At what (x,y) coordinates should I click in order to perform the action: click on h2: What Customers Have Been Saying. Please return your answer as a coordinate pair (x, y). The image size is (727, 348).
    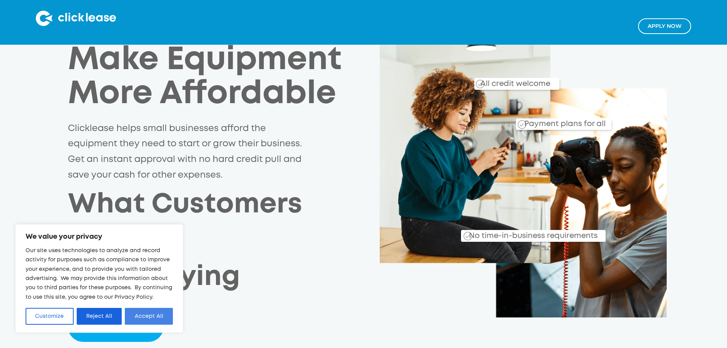
    Looking at the image, I should click on (224, 241).